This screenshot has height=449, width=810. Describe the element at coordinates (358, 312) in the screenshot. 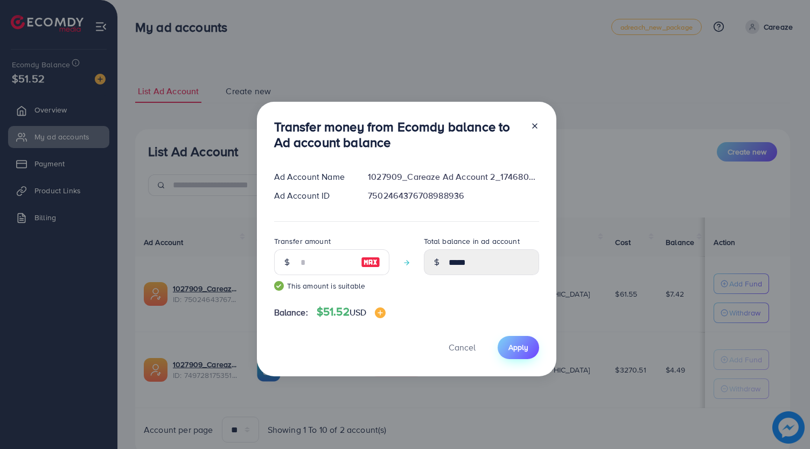

I see `span: USD` at that location.